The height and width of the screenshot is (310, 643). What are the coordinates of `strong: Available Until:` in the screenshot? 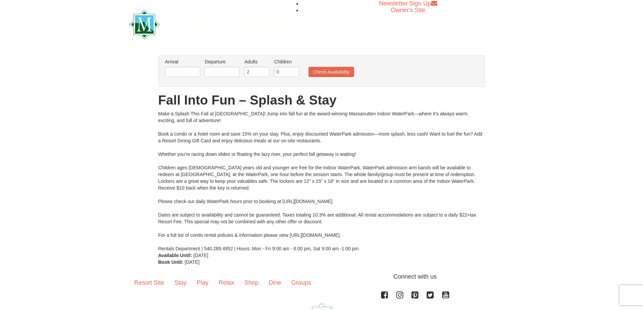 It's located at (175, 256).